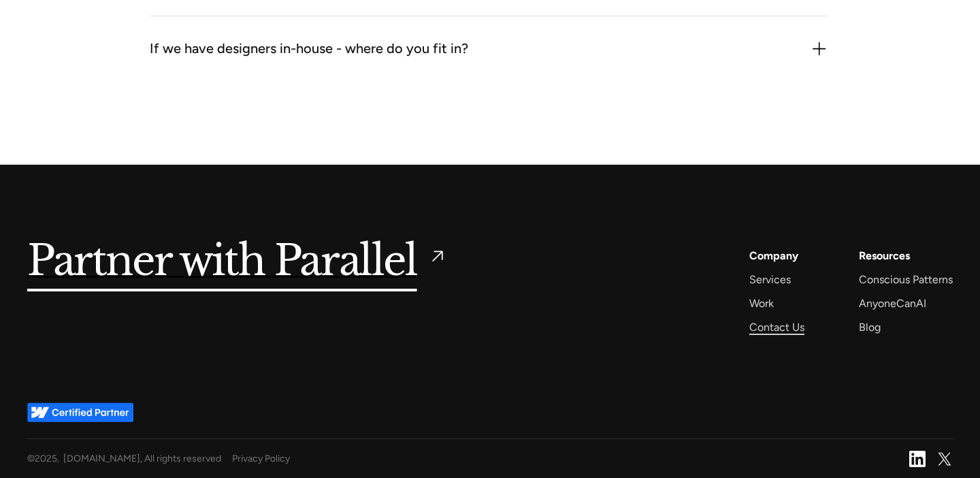 The width and height of the screenshot is (980, 478). I want to click on div: Work, so click(762, 303).